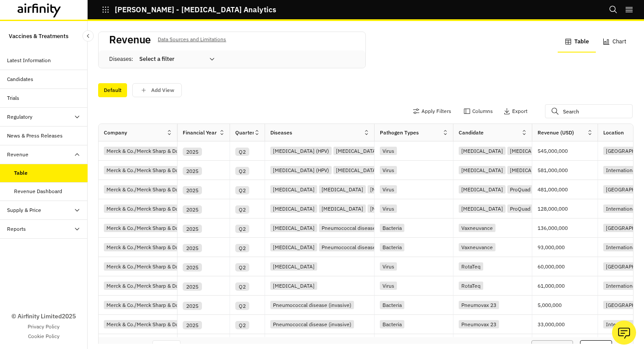  What do you see at coordinates (157, 91) in the screenshot?
I see `button: save changes` at bounding box center [157, 91].